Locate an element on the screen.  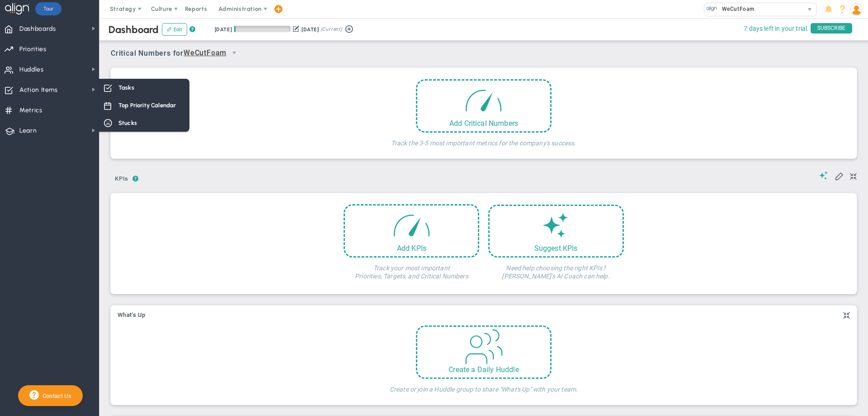
span: What's Up is located at coordinates (132, 315).